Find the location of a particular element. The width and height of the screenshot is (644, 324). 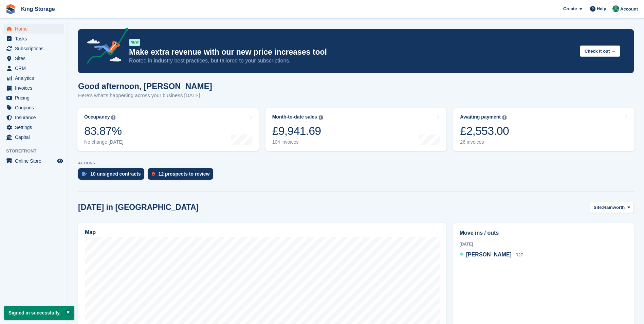

p: Make extra revenue with our new price increases tool is located at coordinates (351, 52).